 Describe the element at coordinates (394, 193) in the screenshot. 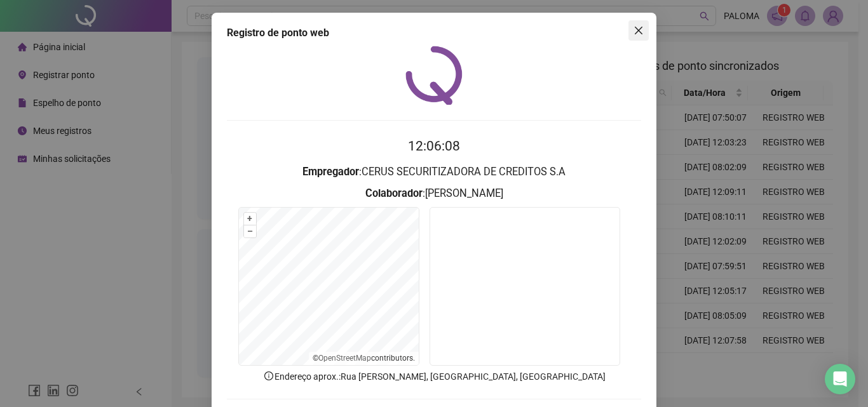

I see `strong: Colaborador` at that location.